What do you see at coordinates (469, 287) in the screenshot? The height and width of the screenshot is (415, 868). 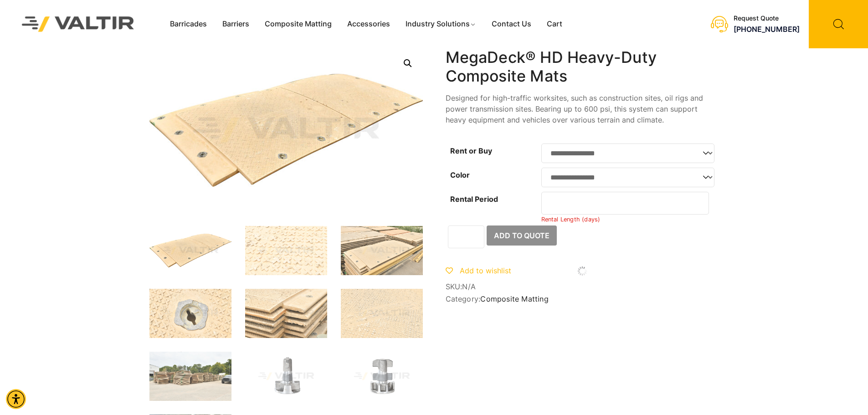 I see `span: N/A` at bounding box center [469, 287].